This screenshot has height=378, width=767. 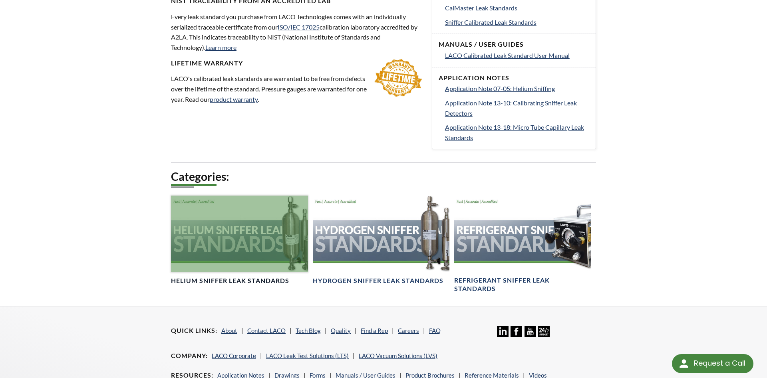 I want to click on a: About, so click(x=229, y=331).